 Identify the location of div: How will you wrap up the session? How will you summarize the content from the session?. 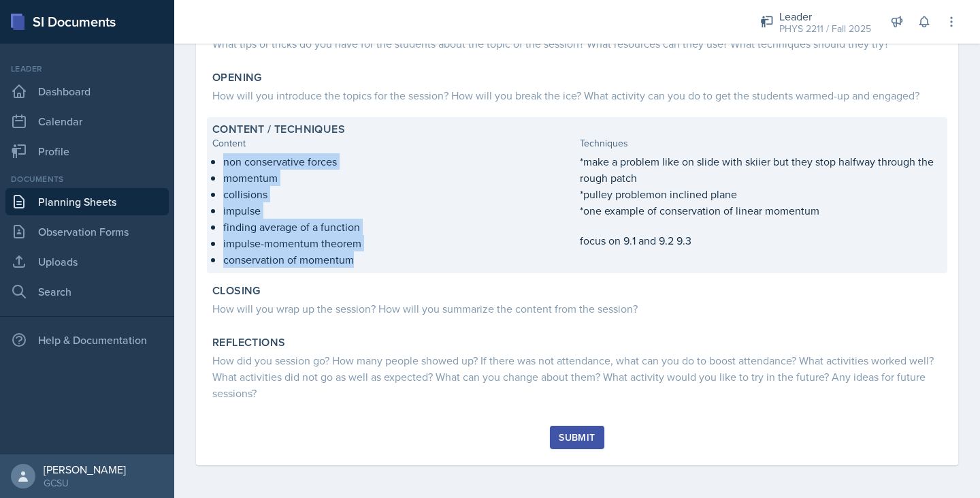
(577, 308).